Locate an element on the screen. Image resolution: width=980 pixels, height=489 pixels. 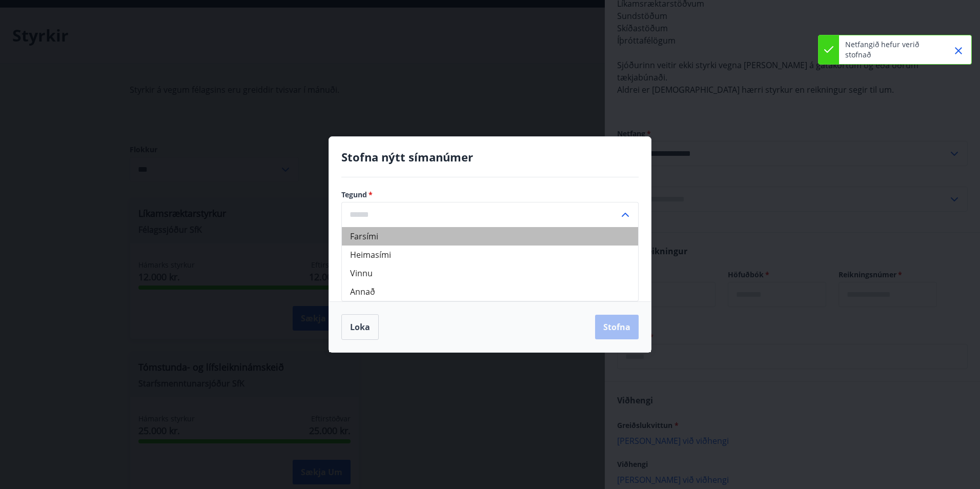
li: Heimasími is located at coordinates (490, 255).